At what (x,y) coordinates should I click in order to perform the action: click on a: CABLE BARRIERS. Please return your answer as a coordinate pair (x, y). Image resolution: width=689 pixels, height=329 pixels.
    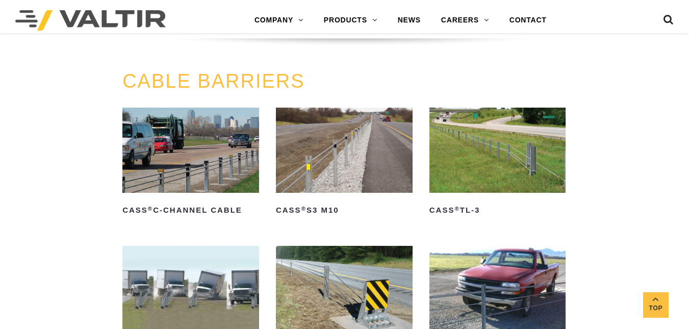
    Looking at the image, I should click on (213, 81).